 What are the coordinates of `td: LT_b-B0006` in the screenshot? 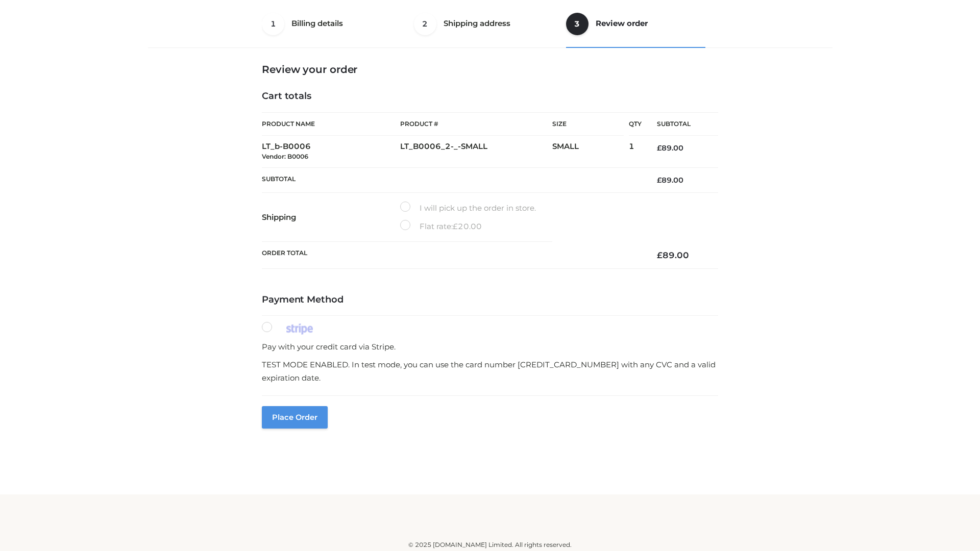 It's located at (331, 152).